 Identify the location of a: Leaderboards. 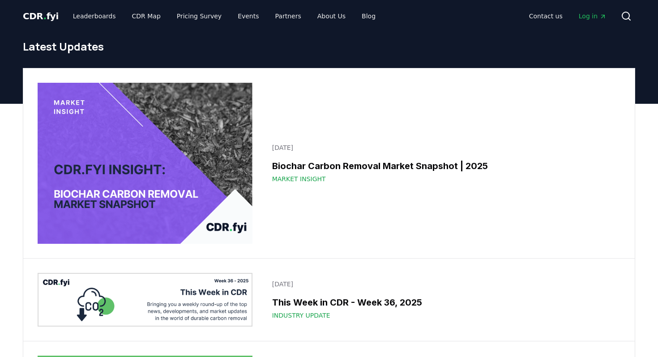
(94, 16).